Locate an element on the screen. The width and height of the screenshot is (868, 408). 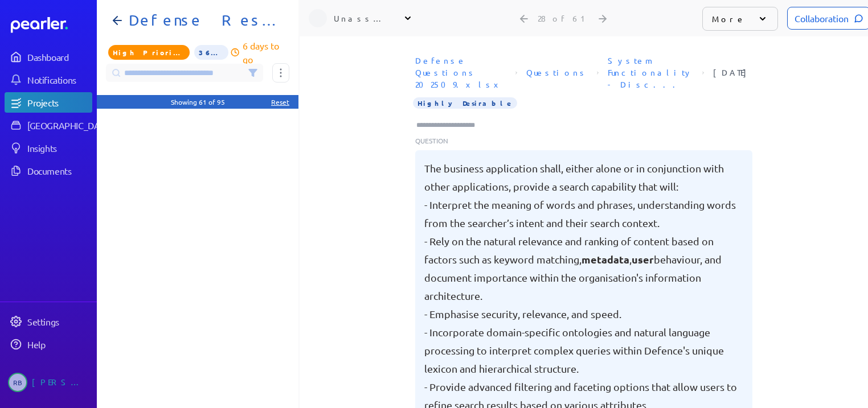
p: Question is located at coordinates (583, 141).